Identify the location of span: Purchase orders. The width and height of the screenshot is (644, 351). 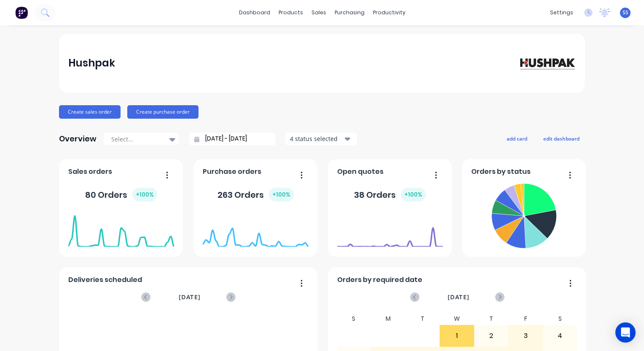
(232, 172).